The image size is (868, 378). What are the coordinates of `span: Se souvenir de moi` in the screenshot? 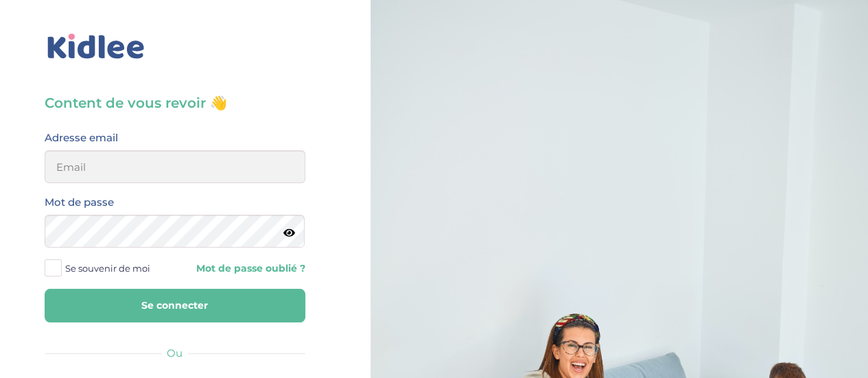 It's located at (108, 268).